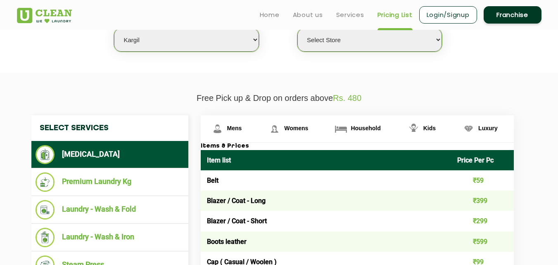 The image size is (558, 265). I want to click on td: Belt, so click(326, 180).